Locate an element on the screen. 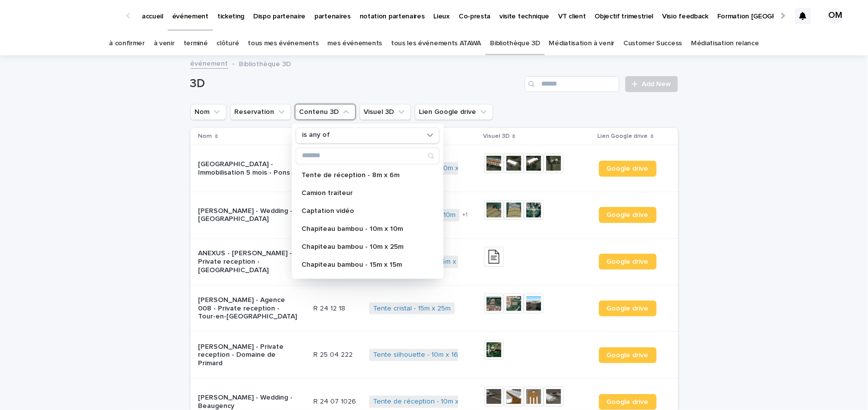  p: Tente de réception - 8m x 6m is located at coordinates (362, 175).